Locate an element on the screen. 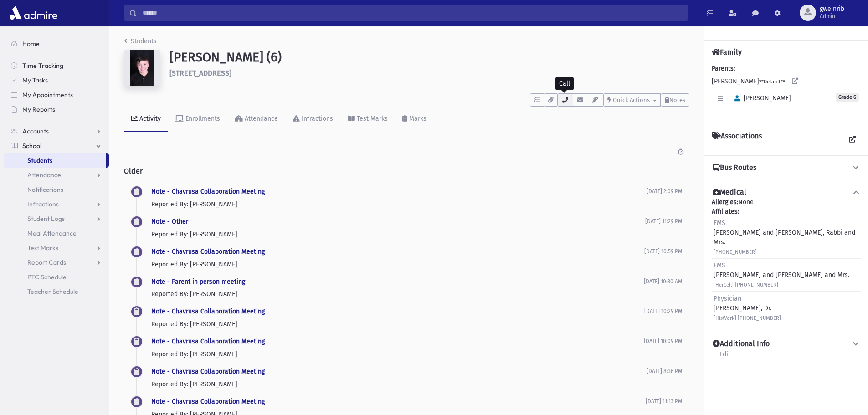  a: Note - Other is located at coordinates (170, 222).